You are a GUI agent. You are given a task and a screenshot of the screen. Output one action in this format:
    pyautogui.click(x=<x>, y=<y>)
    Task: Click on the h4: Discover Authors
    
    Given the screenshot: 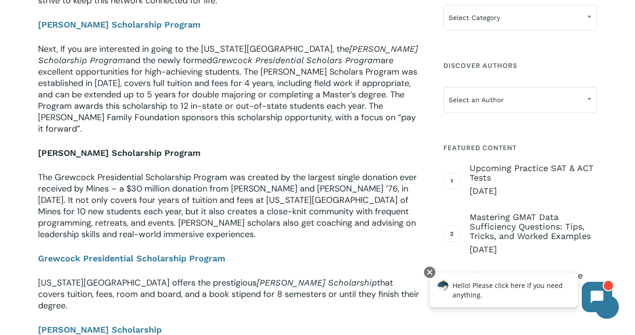 What is the action you would take?
    pyautogui.click(x=520, y=66)
    